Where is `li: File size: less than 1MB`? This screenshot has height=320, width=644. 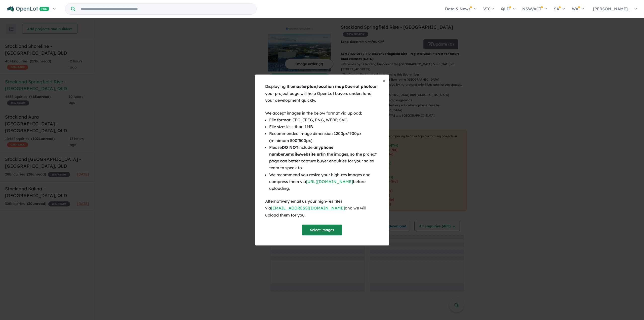
li: File size: less than 1MB is located at coordinates (324, 127).